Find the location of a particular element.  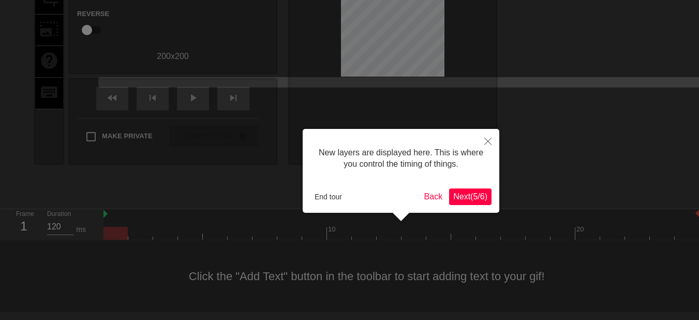

span: Next ( 5 / 6 ) is located at coordinates (470, 196).